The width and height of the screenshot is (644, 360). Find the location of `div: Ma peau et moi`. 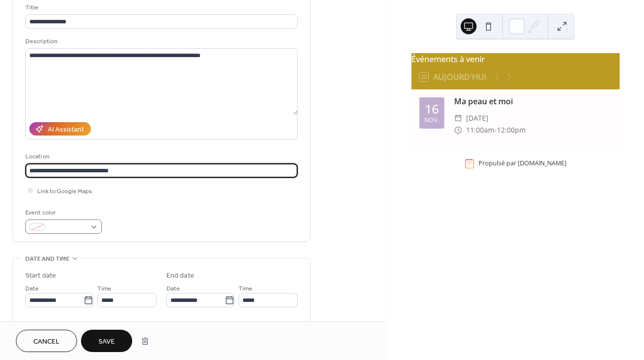

div: Ma peau et moi is located at coordinates (533, 101).